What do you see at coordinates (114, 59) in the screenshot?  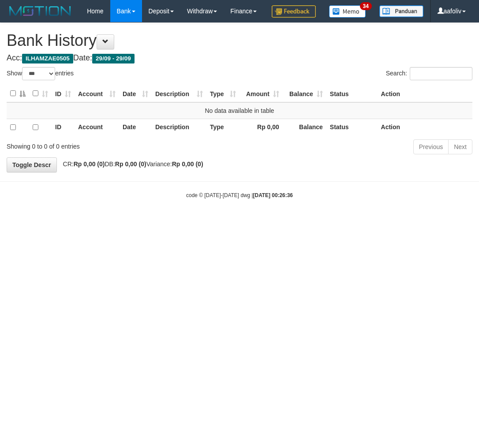 I see `span: 29/09 - 29/09` at bounding box center [114, 59].